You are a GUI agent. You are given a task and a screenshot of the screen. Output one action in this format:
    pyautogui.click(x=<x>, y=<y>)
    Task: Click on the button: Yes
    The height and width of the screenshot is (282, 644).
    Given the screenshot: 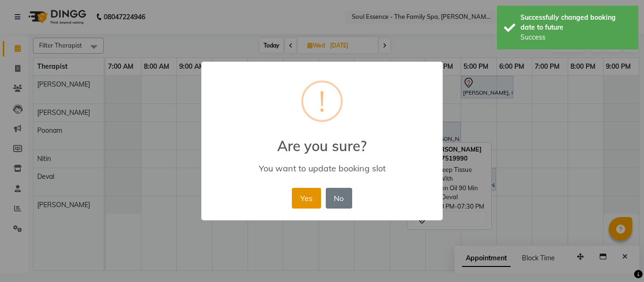 What is the action you would take?
    pyautogui.click(x=306, y=198)
    